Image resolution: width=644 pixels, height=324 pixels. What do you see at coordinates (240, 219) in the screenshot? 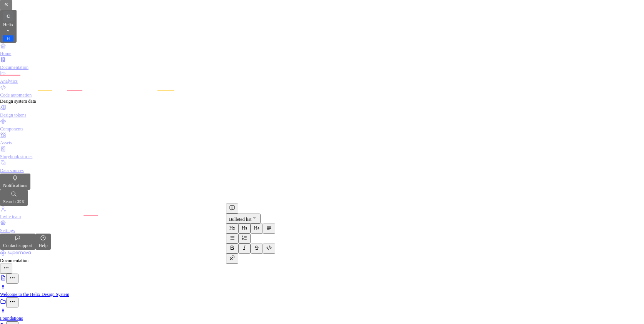
I see `span: Bulleted list` at bounding box center [240, 219].